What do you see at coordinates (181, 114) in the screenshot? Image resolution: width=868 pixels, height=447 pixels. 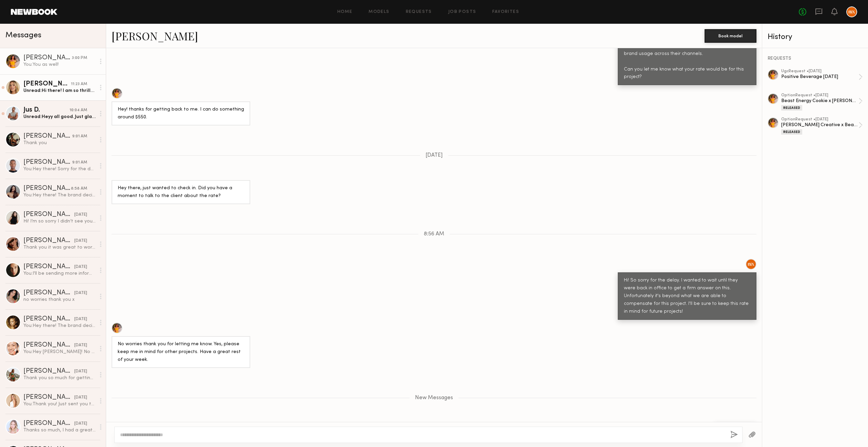 I see `div: Hey! thanks for getting back to me. I can do something around $550.` at bounding box center [181, 114].